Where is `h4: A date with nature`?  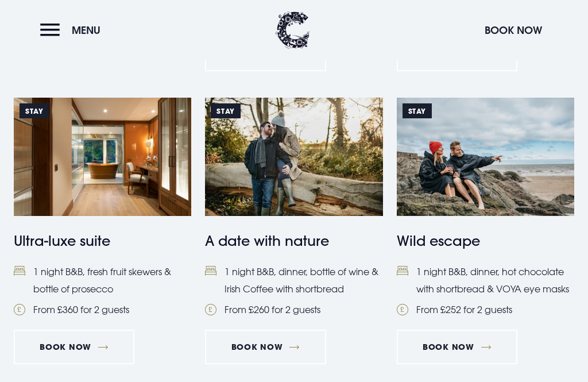
h4: A date with nature is located at coordinates (293, 241).